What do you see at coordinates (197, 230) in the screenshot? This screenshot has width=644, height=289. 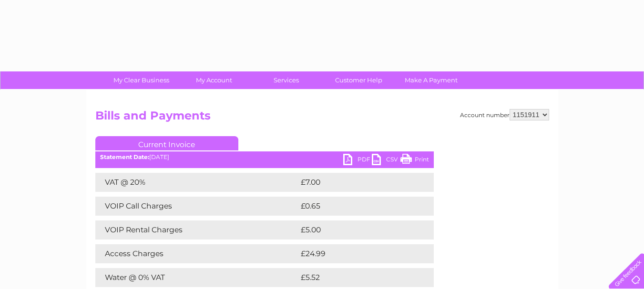 I see `td: VOIP Rental Charges` at bounding box center [197, 230].